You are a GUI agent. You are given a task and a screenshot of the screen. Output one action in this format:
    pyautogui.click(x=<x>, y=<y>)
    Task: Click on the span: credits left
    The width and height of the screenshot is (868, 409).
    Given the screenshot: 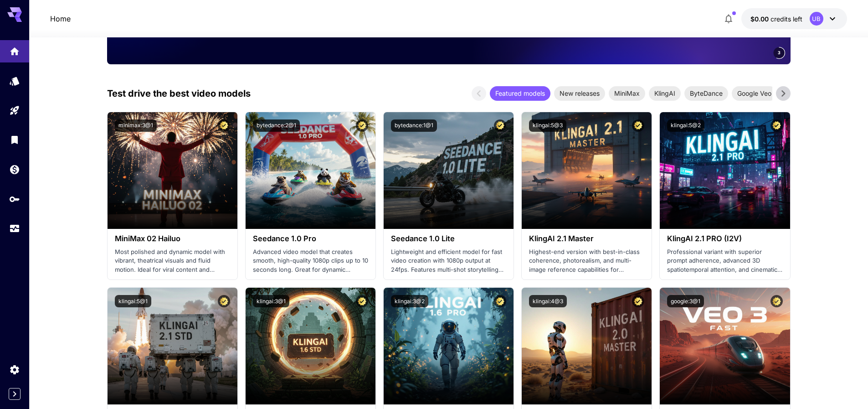 What is the action you would take?
    pyautogui.click(x=787, y=18)
    